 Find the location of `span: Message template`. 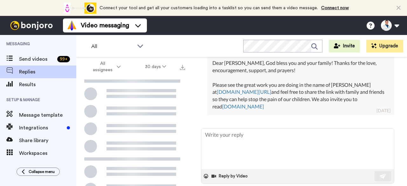

span: Message template is located at coordinates (48, 115).